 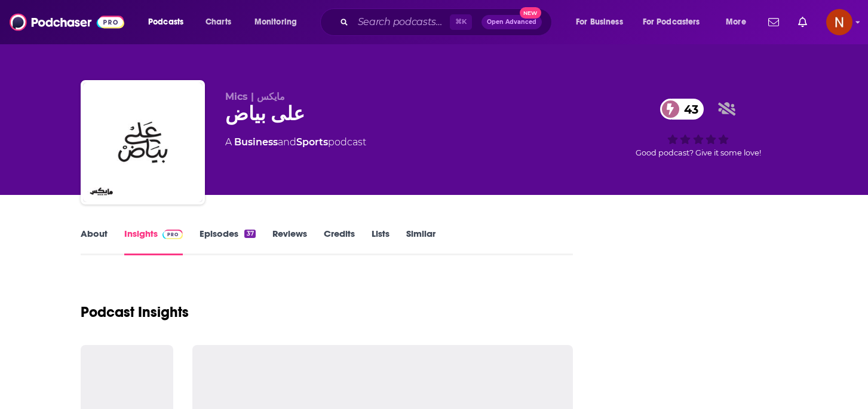 What do you see at coordinates (67, 22) in the screenshot?
I see `a: Podchaser - Follow, Share and Rate Podcasts` at bounding box center [67, 22].